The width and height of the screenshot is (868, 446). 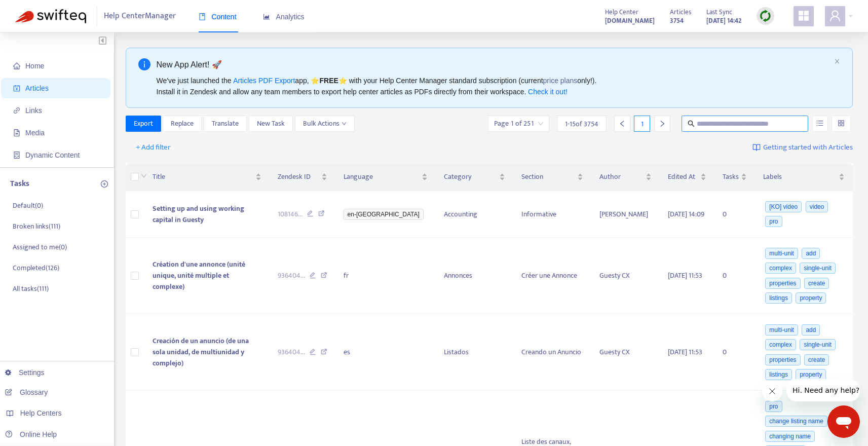 I want to click on span: Help Center Manager, so click(x=140, y=16).